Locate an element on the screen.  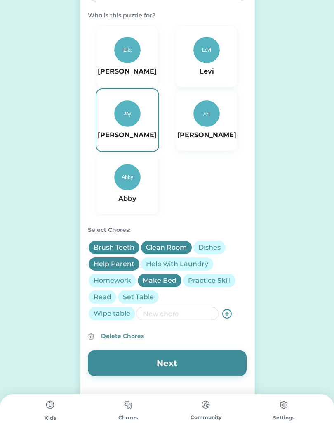
h6: Levi is located at coordinates (207, 71).